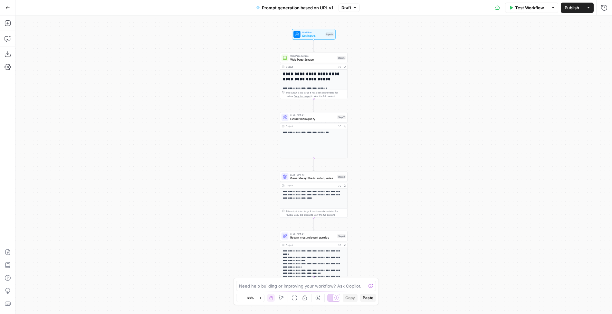 The image size is (612, 314). Describe the element at coordinates (368, 298) in the screenshot. I see `span: Paste` at that location.